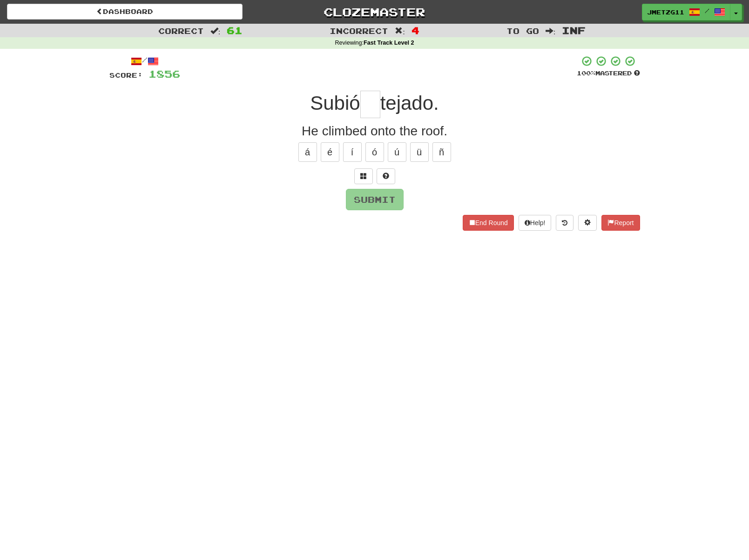 This screenshot has height=560, width=749. Describe the element at coordinates (364, 177) in the screenshot. I see `button: Switch sentence to multiple choice alt+p` at that location.